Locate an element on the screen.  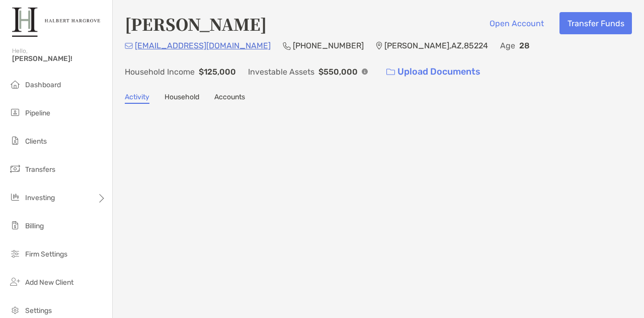
img: add_new_client icon is located at coordinates (15, 282).